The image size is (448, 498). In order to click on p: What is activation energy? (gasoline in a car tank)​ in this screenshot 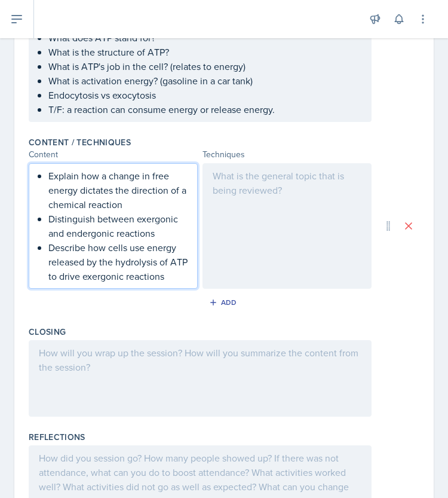, I will do `click(205, 80)`.